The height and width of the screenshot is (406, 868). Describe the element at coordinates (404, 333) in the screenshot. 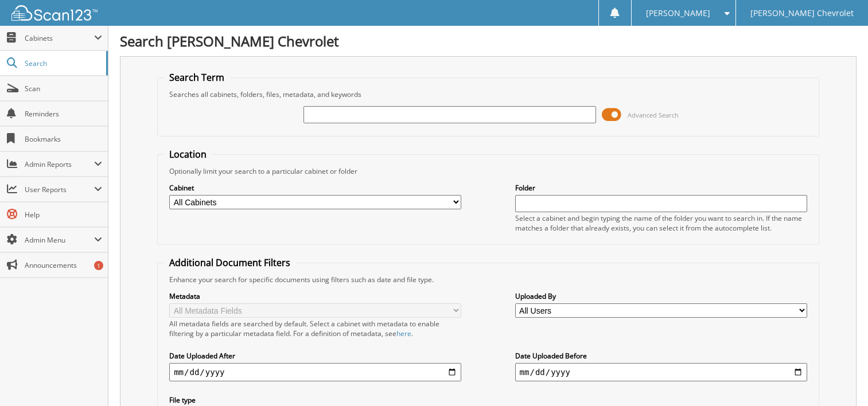

I see `a: here` at that location.